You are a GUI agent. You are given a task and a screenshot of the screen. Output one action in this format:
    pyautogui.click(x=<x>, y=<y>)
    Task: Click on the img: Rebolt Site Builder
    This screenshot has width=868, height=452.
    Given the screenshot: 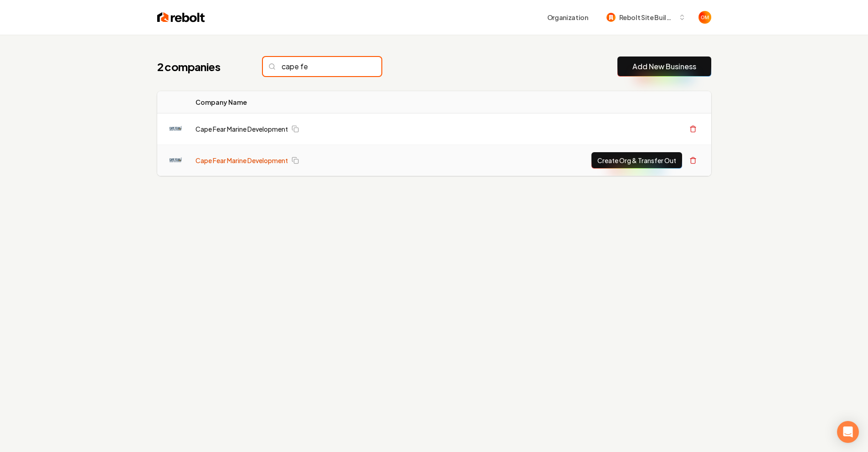 What is the action you would take?
    pyautogui.click(x=611, y=17)
    